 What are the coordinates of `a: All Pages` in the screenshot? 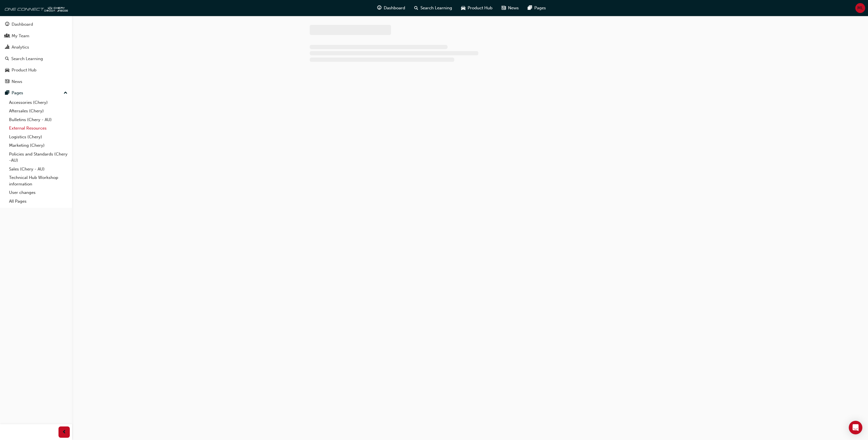 It's located at (38, 201).